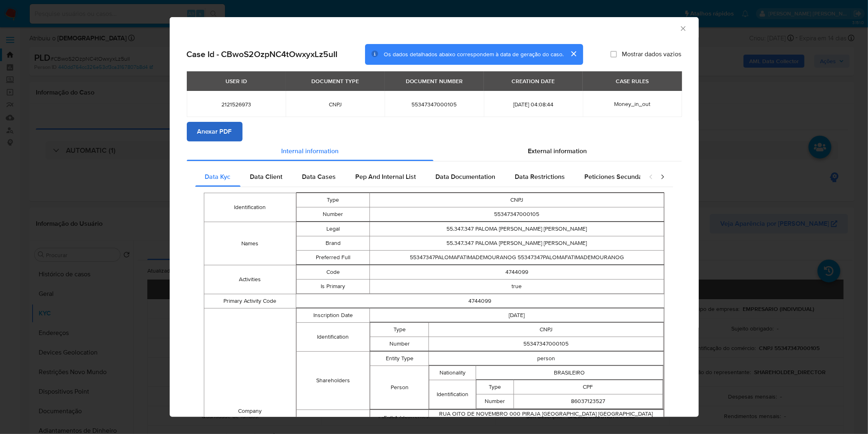 This screenshot has height=434, width=868. Describe the element at coordinates (473, 54) in the screenshot. I see `span: Os dados detalhados abaixo correspondem à data de geração do caso.` at that location.